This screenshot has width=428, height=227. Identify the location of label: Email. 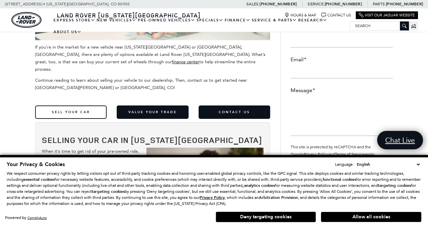
(298, 60).